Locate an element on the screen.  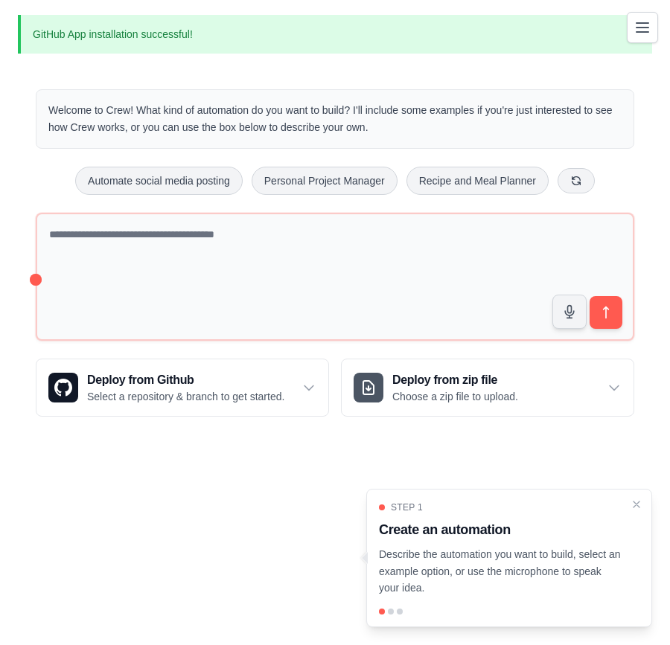
p: Select a repository & branch to get started. is located at coordinates (185, 397).